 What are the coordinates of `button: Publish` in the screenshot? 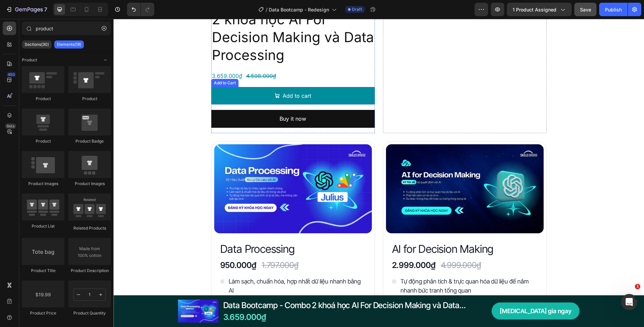 It's located at (614, 10).